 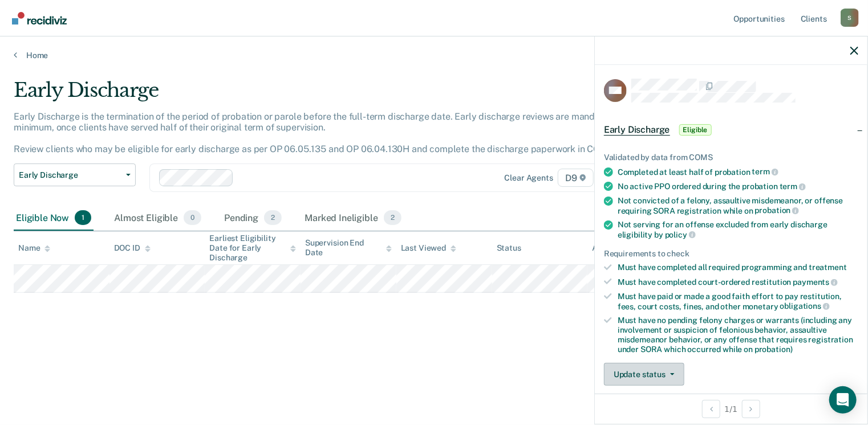 I want to click on div: Early Discharge, so click(x=339, y=94).